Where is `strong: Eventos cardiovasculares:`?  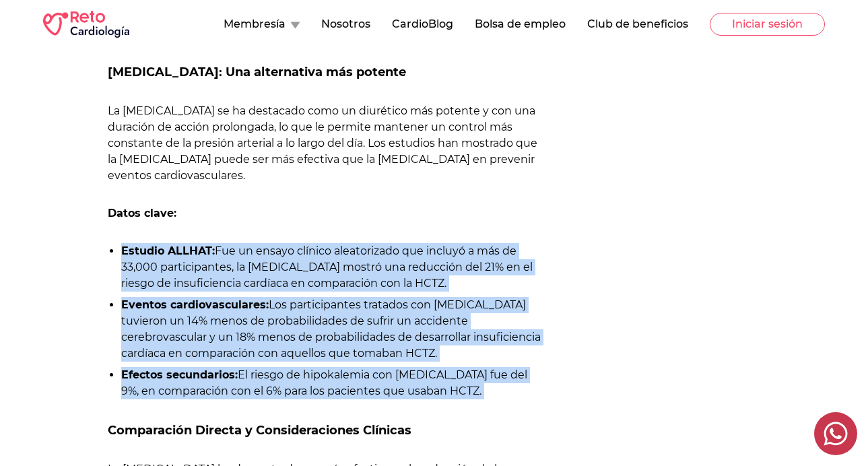 strong: Eventos cardiovasculares: is located at coordinates (195, 305).